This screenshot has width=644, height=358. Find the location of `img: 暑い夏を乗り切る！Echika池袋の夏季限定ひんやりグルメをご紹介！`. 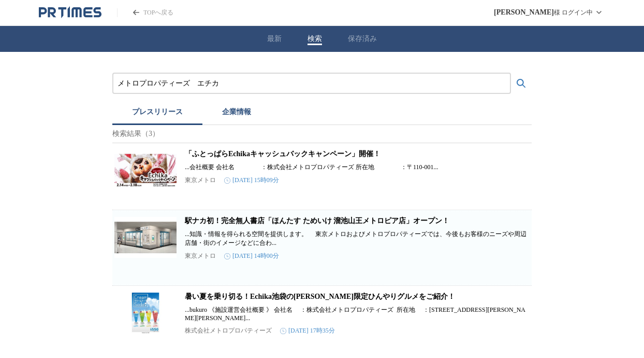

img: 暑い夏を乗り切る！Echika池袋の夏季限定ひんやりグルメをご紹介！ is located at coordinates (146, 312).